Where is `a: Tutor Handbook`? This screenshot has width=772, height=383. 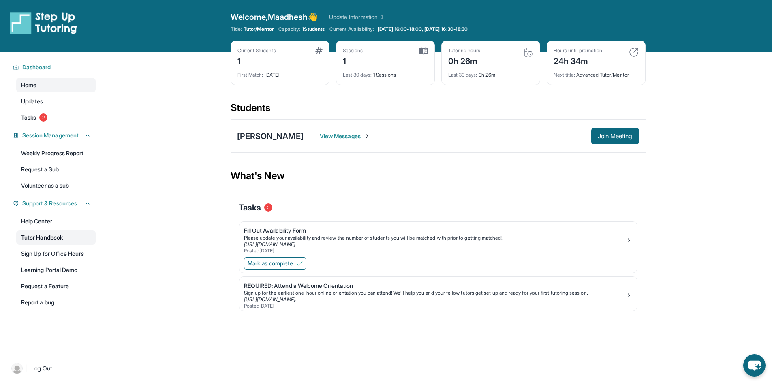
a: Tutor Handbook is located at coordinates (56, 237).